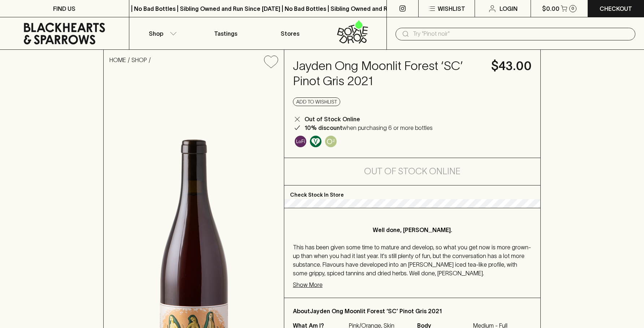 The height and width of the screenshot is (328, 644). Describe the element at coordinates (323, 128) in the screenshot. I see `b: 10% discount` at that location.